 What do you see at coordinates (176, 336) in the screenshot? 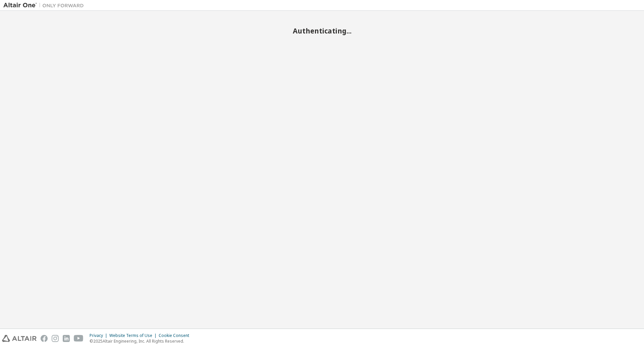
I see `div: Cookie Consent` at bounding box center [176, 336].